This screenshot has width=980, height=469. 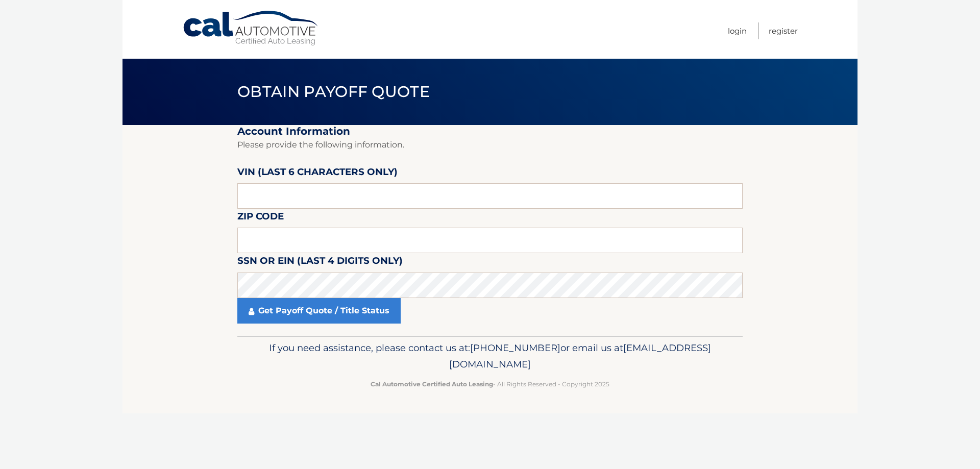 I want to click on p: If you need assistance, please contact us at: or email us at, so click(x=490, y=356).